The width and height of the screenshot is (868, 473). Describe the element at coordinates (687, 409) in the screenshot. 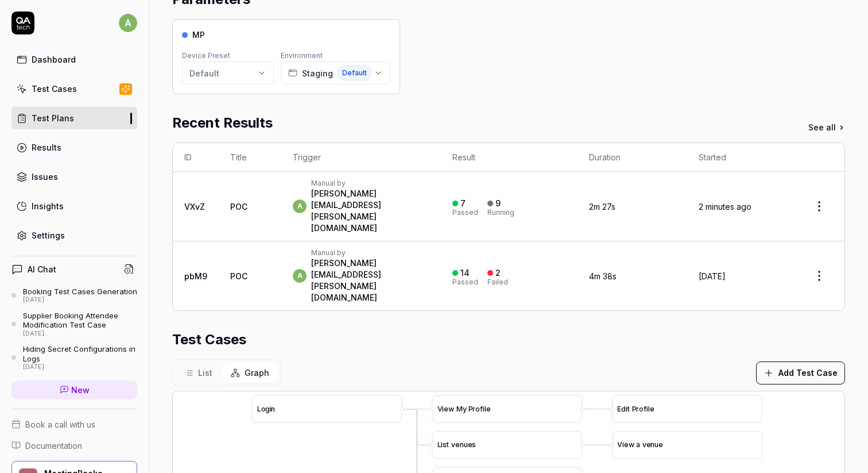

I see `div: EditProfile` at that location.